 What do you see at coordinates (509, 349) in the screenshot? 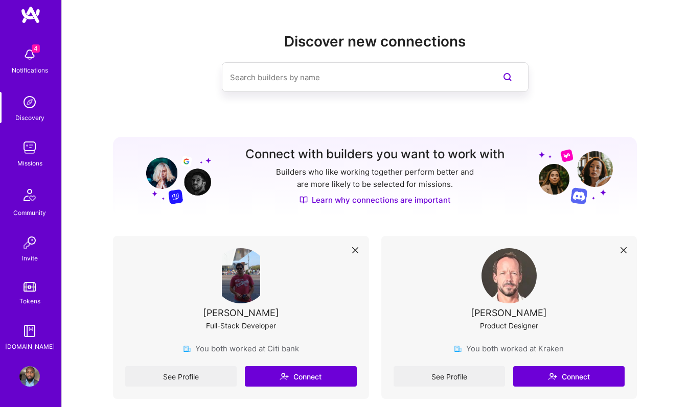
I see `div: You both worked at Kraken` at bounding box center [509, 349].